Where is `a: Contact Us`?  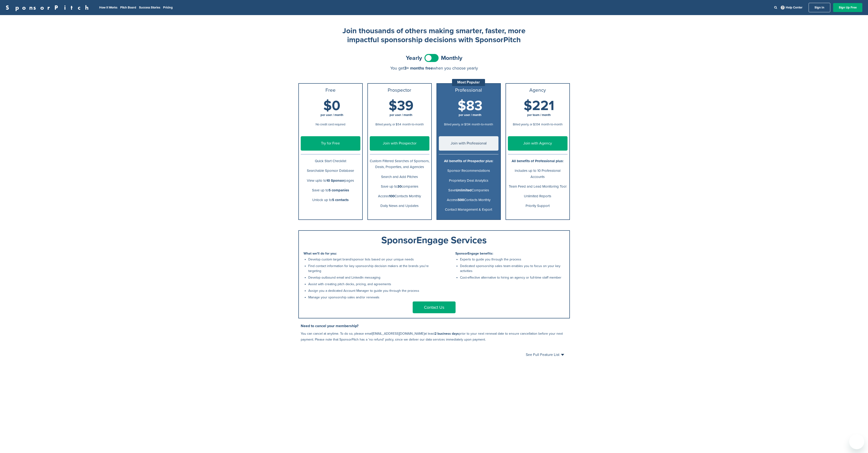
a: Contact Us is located at coordinates (434, 307).